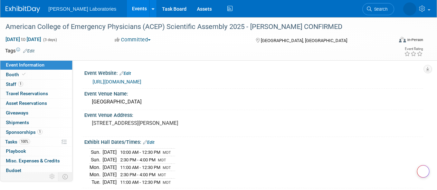 This screenshot has width=437, height=190. Describe the element at coordinates (24, 132) in the screenshot. I see `span: Sponsorships` at that location.